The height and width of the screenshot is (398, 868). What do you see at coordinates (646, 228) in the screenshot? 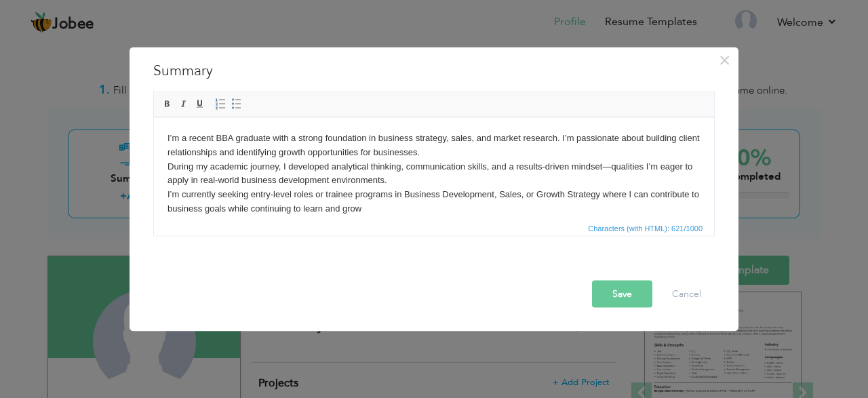
I see `div: Statistics` at bounding box center [646, 228].